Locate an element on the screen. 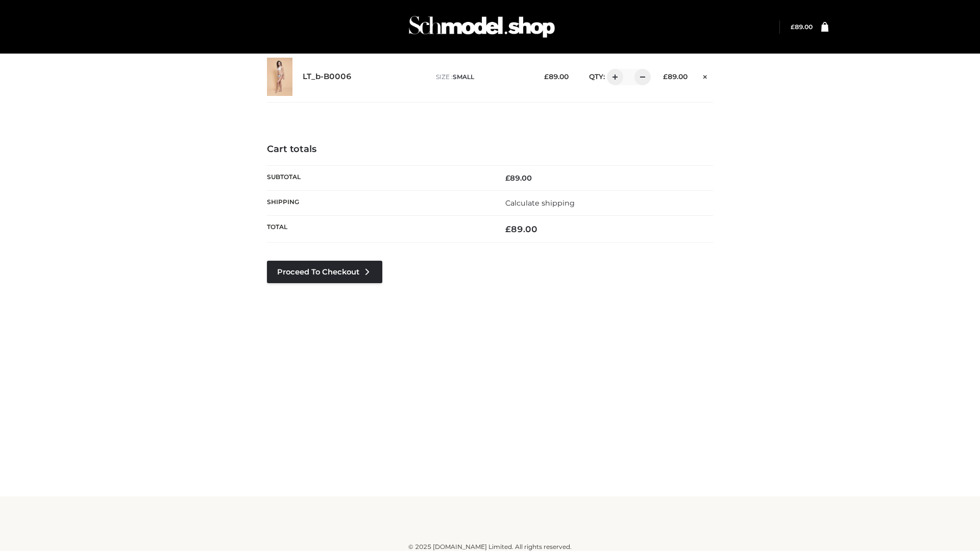 This screenshot has height=551, width=980. a: Proceed to Checkout is located at coordinates (325, 272).